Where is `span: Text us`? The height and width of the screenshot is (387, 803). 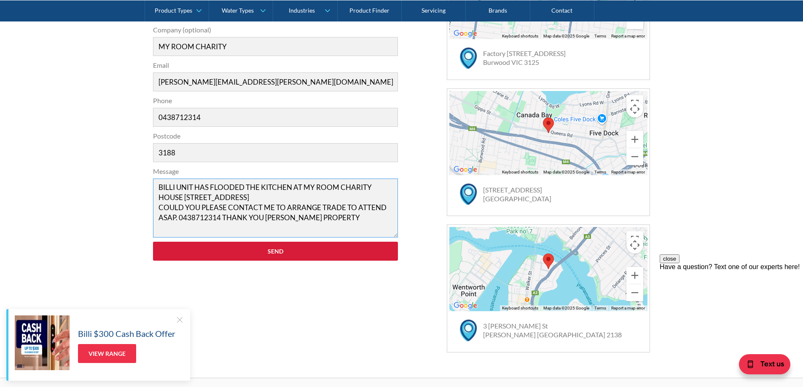 span: Text us is located at coordinates (54, 19).